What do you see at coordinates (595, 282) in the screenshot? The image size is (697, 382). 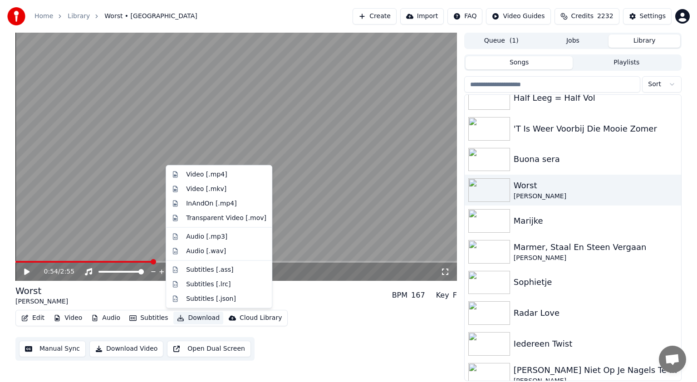 I see `div: Sophietje` at bounding box center [595, 282].